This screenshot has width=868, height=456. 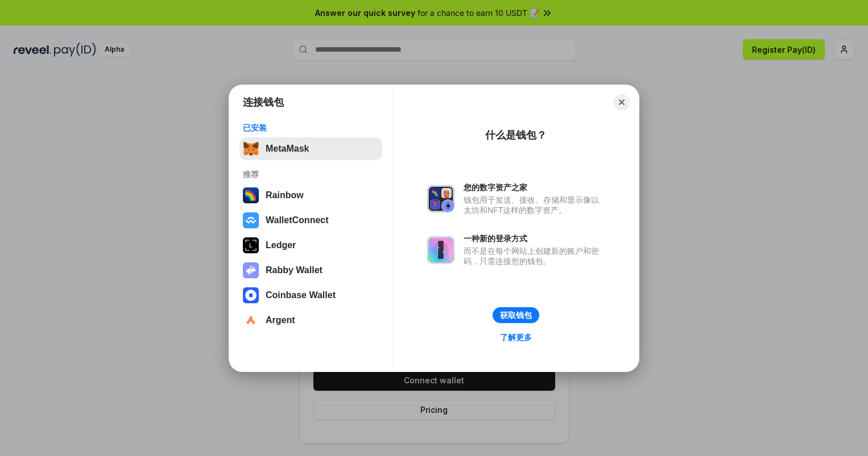 I want to click on div: 而不是在每个网站上创建新的账户和密码，只需连接您的钱包。, so click(x=534, y=256).